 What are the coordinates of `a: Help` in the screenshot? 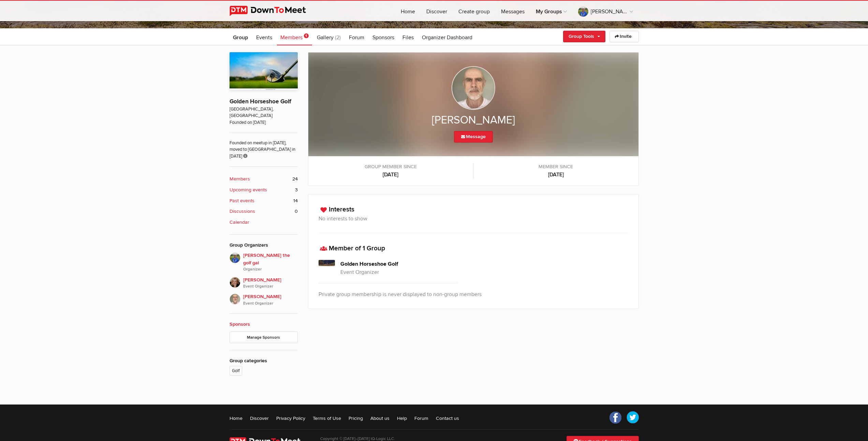 It's located at (402, 418).